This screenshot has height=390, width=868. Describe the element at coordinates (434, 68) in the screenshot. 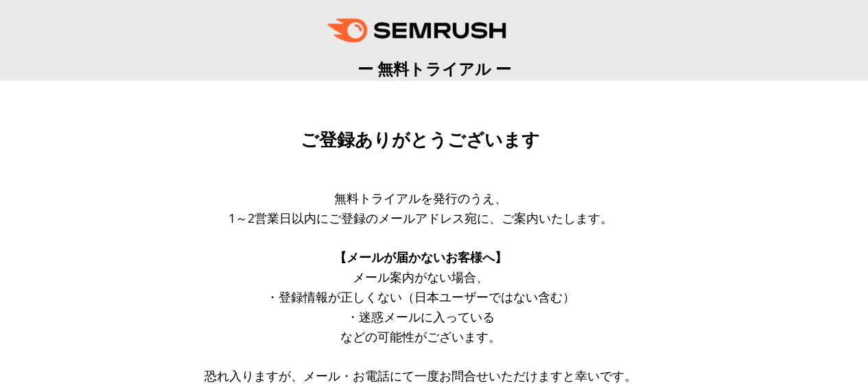

I see `span: ー 無料トライアル ー` at that location.